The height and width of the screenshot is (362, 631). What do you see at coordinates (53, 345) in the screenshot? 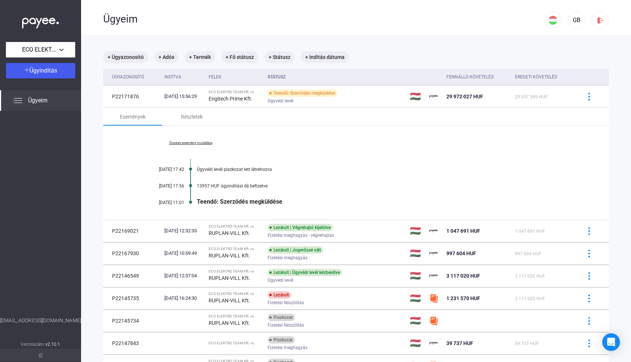
I see `strong: v2.10.1` at bounding box center [53, 345].